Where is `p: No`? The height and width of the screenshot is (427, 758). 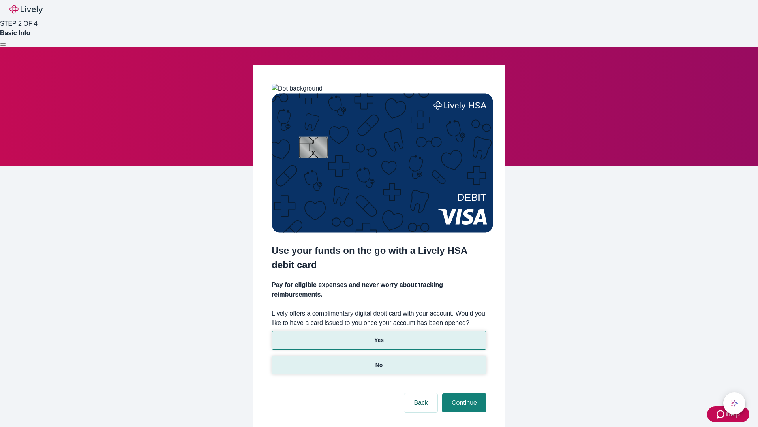 p: No is located at coordinates (379, 365).